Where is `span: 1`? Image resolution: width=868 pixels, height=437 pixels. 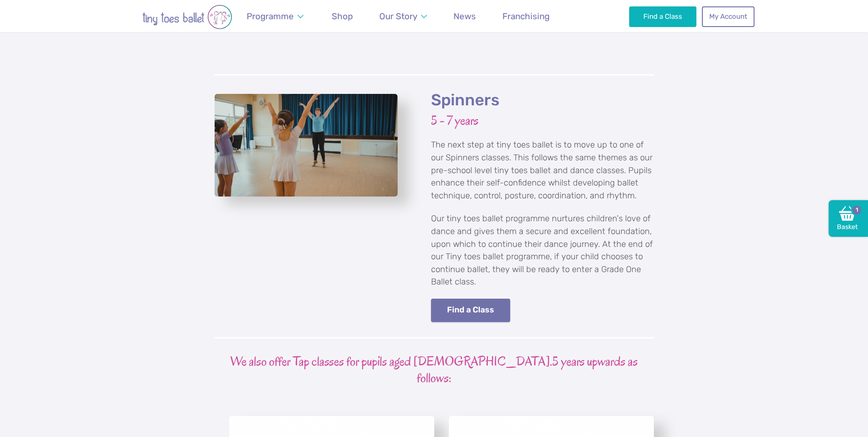 span: 1 is located at coordinates (857, 210).